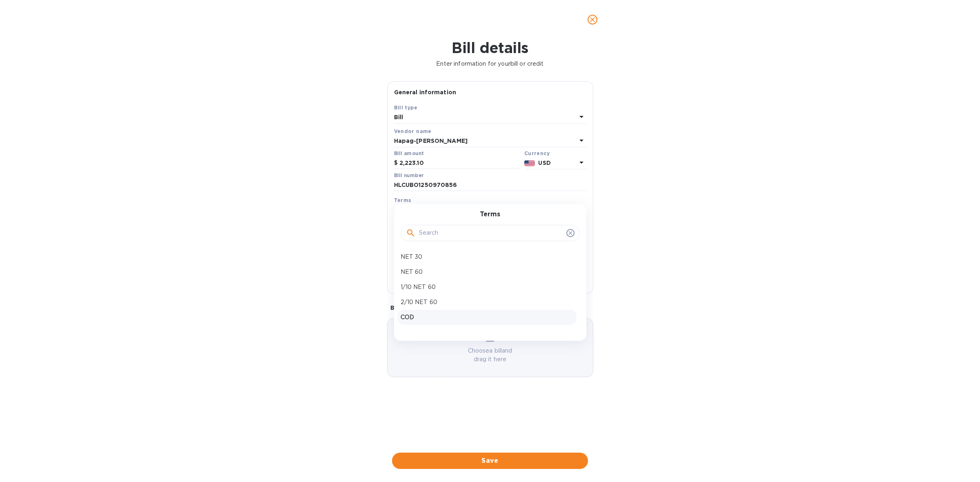 Image resolution: width=980 pixels, height=482 pixels. What do you see at coordinates (399, 117) in the screenshot?
I see `b: Bill` at bounding box center [399, 117].